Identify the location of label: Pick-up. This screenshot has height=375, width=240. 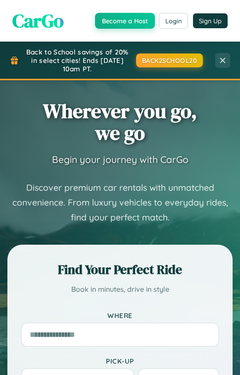
(120, 360).